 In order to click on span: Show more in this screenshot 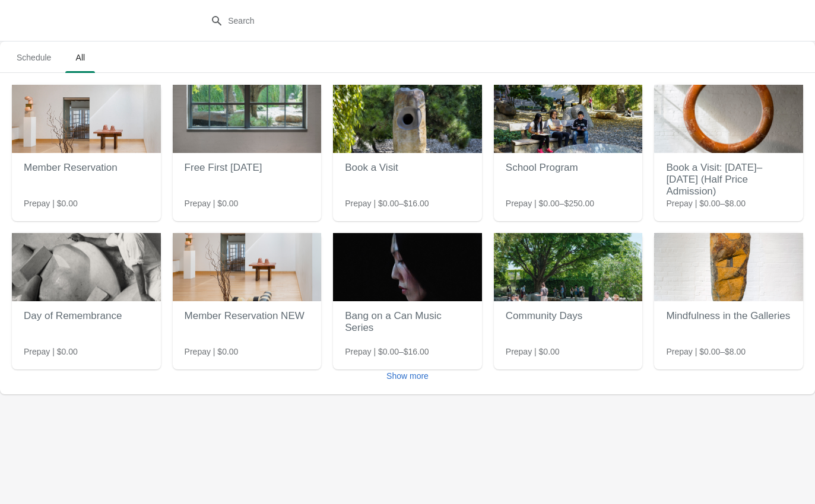, I will do `click(407, 376)`.